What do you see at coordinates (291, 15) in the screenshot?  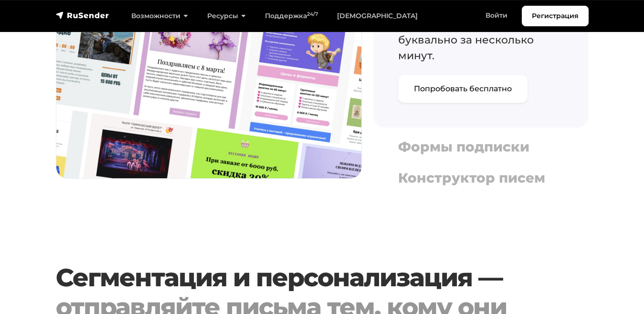 I see `a: Поддержка24/7` at bounding box center [291, 15].